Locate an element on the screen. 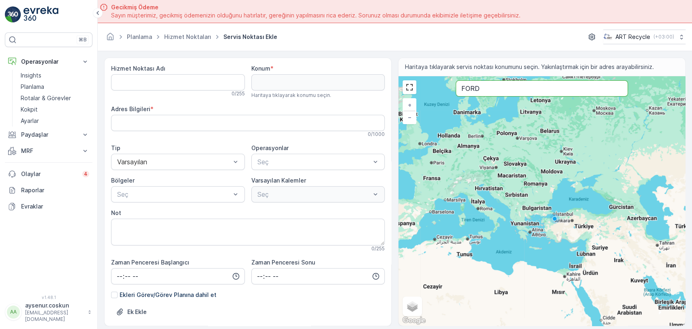 The image size is (692, 329). p: ( +03:00 ) is located at coordinates (664, 37).